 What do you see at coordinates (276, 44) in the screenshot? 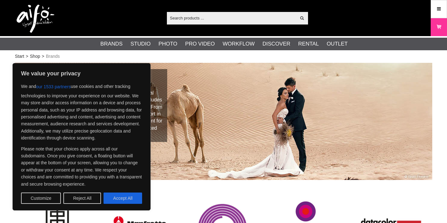
I see `a: Discover` at bounding box center [276, 44].